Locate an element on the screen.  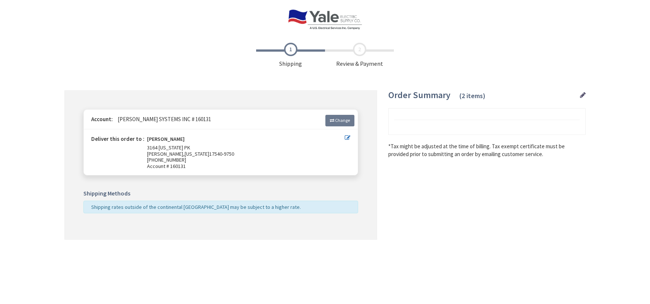
strong: Deliver this order to : is located at coordinates (118, 139).